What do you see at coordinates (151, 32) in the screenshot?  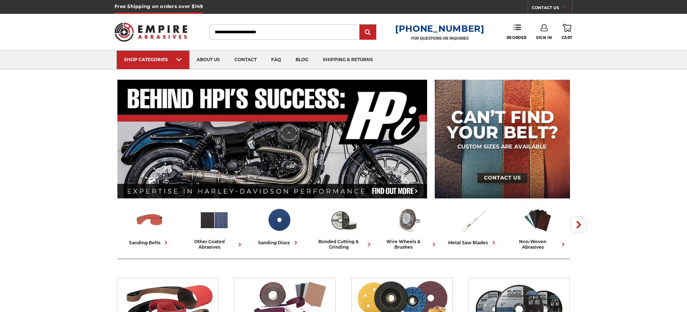 I see `img: Empire Abrasives` at bounding box center [151, 32].